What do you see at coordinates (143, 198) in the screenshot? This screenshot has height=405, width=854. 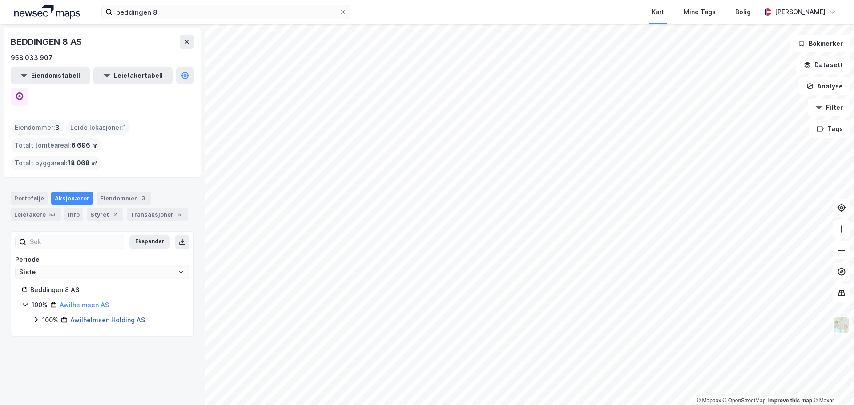 I see `div: 3` at bounding box center [143, 198].